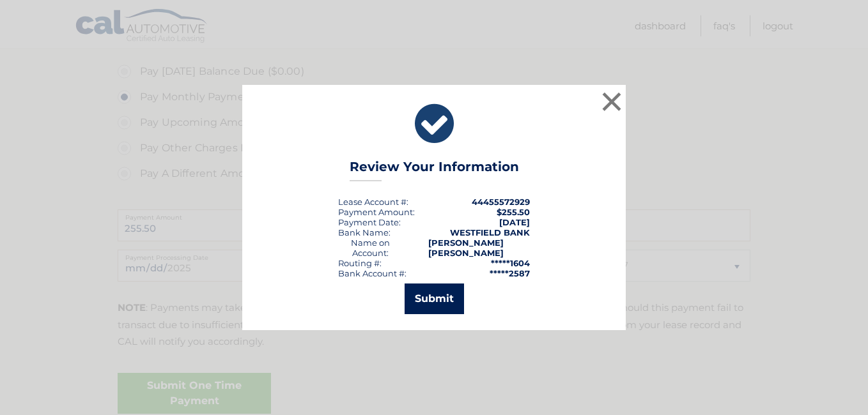 This screenshot has height=415, width=868. I want to click on div: Name on Account:, so click(370, 248).